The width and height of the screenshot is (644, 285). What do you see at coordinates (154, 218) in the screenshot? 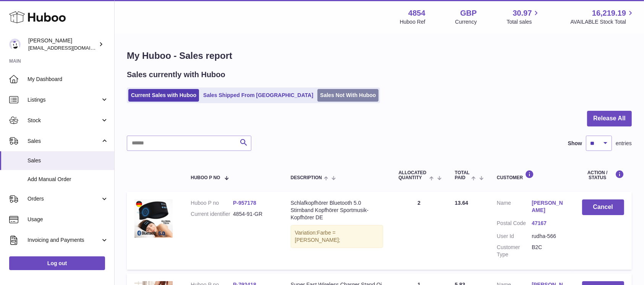
I see `img: $_57.JPG` at bounding box center [154, 218].